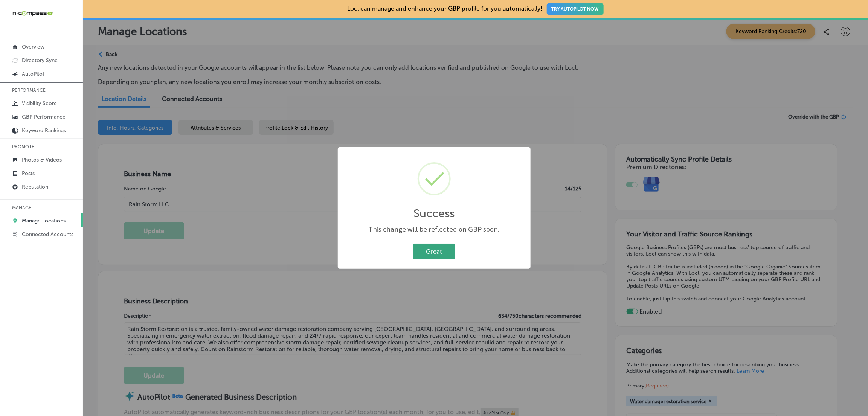 This screenshot has height=416, width=868. I want to click on button: Great, so click(434, 251).